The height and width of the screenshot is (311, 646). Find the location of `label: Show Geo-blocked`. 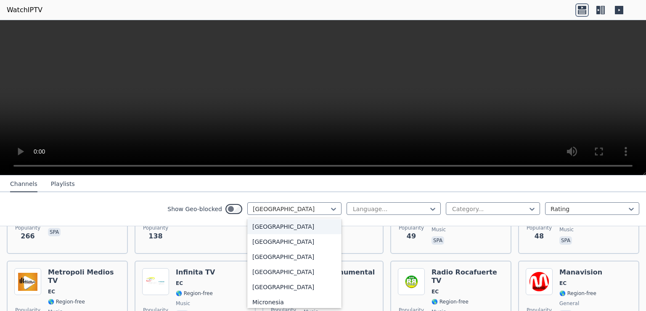

label: Show Geo-blocked is located at coordinates (195, 209).